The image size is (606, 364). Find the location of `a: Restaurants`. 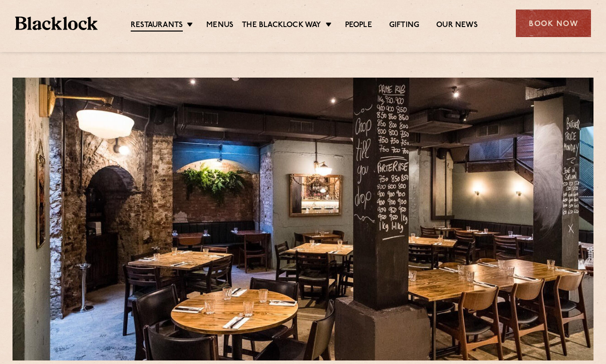

a: Restaurants is located at coordinates (157, 26).